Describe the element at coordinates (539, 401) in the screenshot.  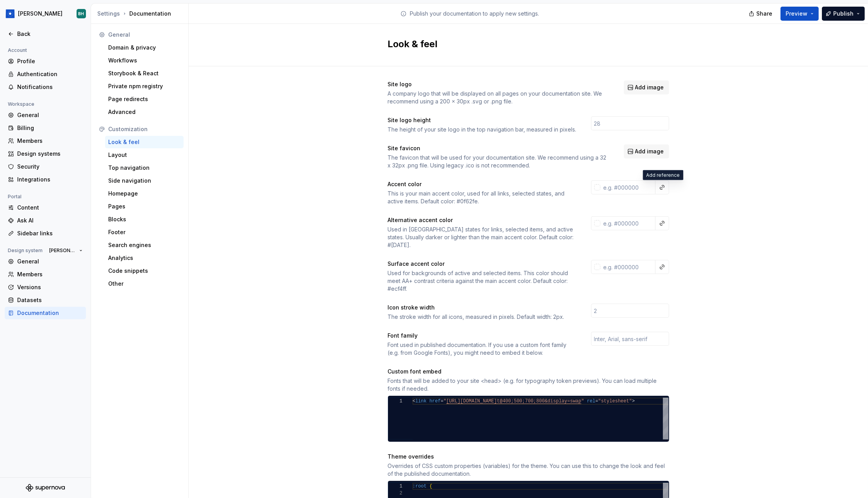
I see `span: t@400;500;700;800&display=swap` at that location.